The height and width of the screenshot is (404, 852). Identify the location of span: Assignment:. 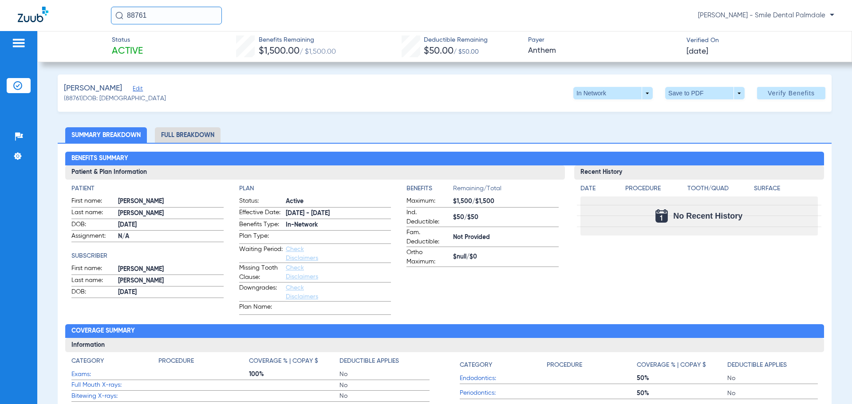
(93, 237).